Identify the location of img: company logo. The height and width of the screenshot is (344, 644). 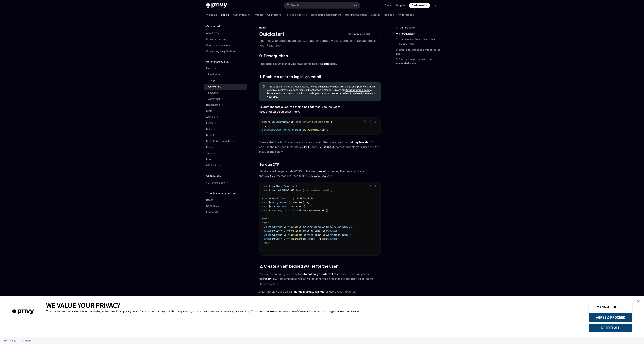
(23, 312).